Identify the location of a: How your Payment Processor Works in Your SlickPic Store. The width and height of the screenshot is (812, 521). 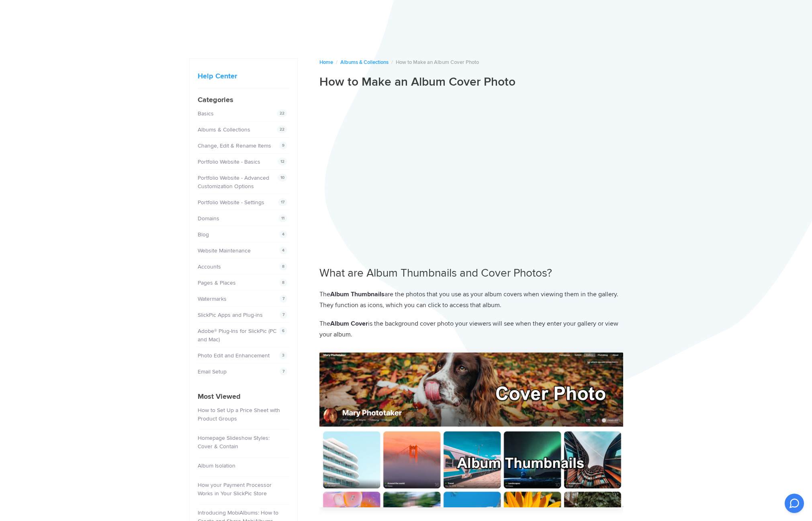
(235, 489).